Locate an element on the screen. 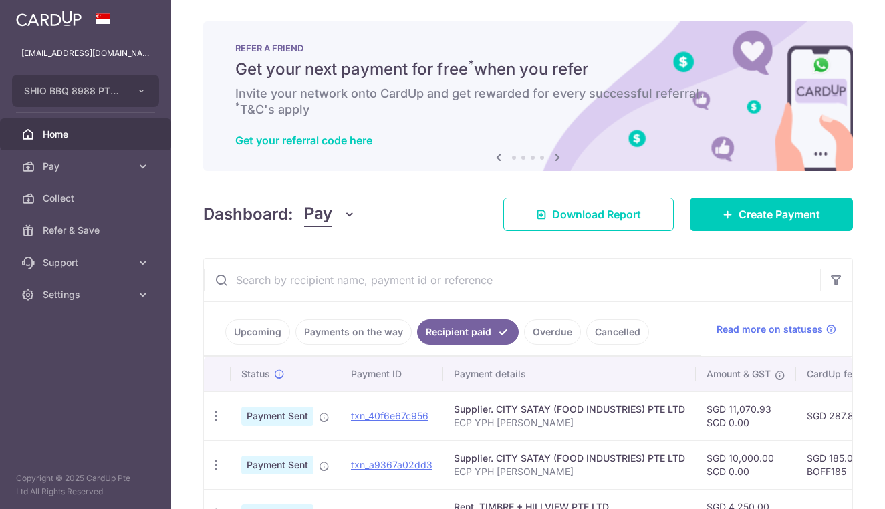  th: Payment details is located at coordinates (570, 374).